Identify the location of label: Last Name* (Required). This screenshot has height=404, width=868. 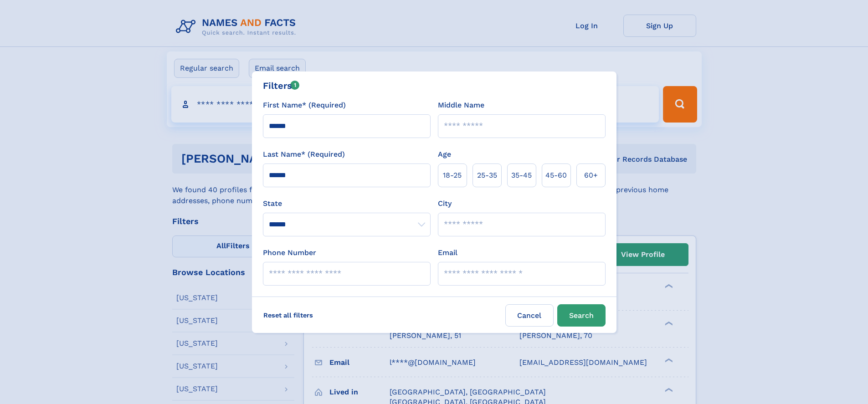
(304, 155).